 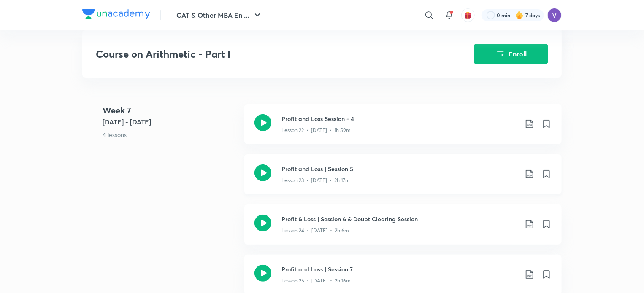 What do you see at coordinates (261, 54) in the screenshot?
I see `h3: Course on Arithmetic - Part I` at bounding box center [261, 54].